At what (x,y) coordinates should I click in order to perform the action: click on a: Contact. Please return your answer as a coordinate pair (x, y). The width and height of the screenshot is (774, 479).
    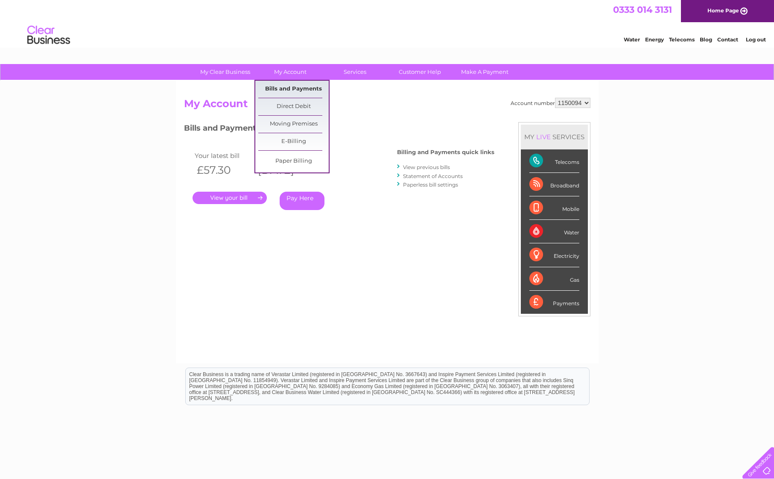
    Looking at the image, I should click on (728, 39).